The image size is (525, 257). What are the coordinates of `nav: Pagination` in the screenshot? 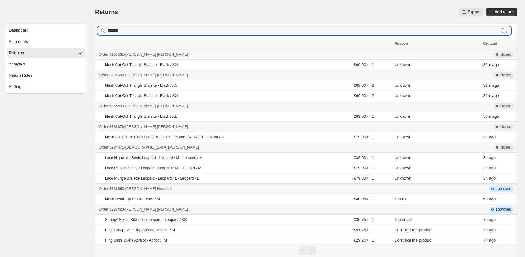 It's located at (306, 250).